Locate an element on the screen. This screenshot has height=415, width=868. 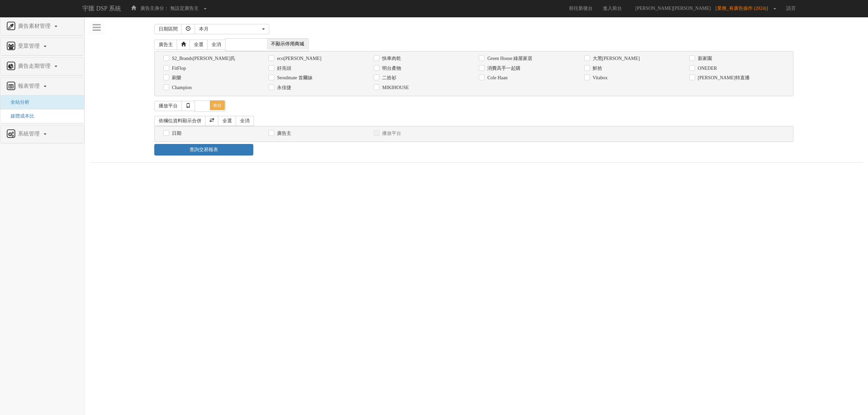
span: 收合 is located at coordinates (217, 105).